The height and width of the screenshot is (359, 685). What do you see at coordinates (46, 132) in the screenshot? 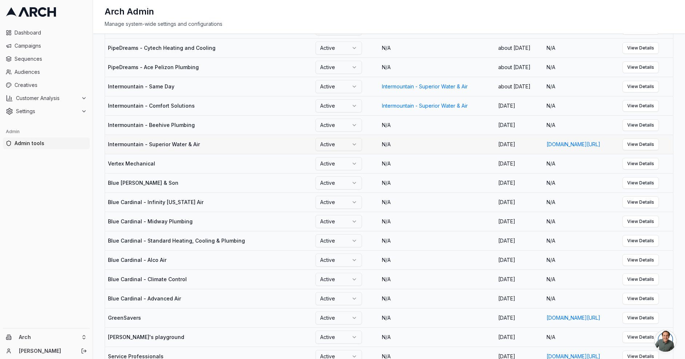
I see `div: Admin` at bounding box center [46, 132].